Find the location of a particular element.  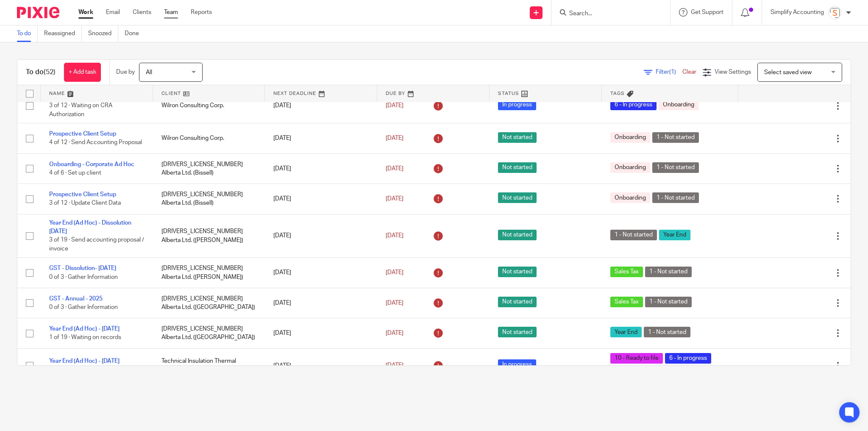

span: 3 of 19 · Send accounting proposal / invoice is located at coordinates (97, 244).